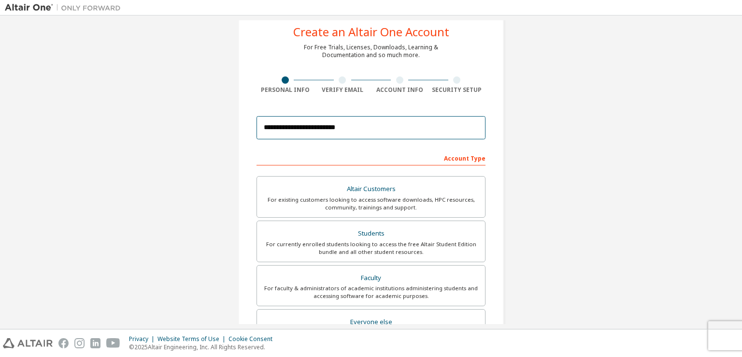  What do you see at coordinates (79, 343) in the screenshot?
I see `img: instagram.svg` at bounding box center [79, 343].